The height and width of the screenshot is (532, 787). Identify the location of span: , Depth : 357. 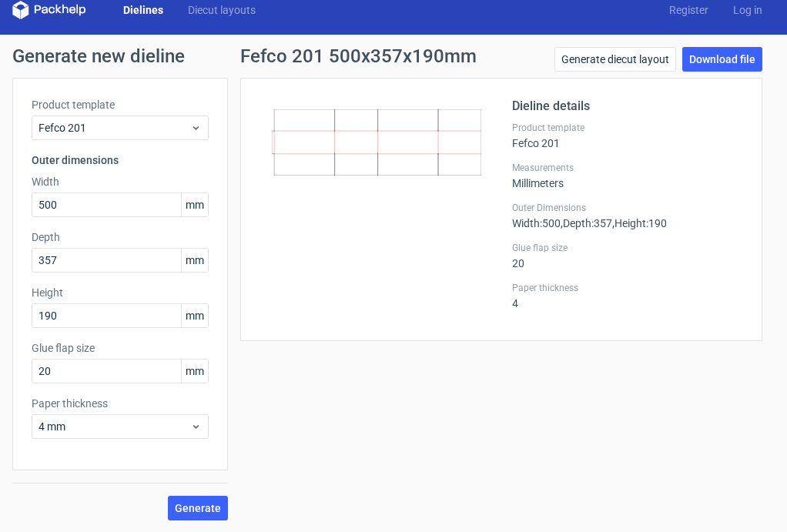
(586, 224).